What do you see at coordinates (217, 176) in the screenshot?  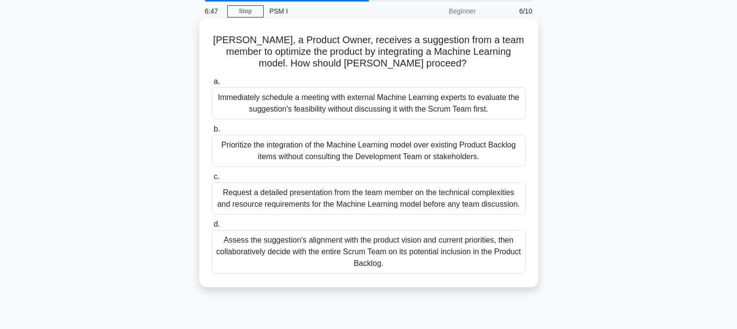 I see `span: c.` at bounding box center [217, 176].